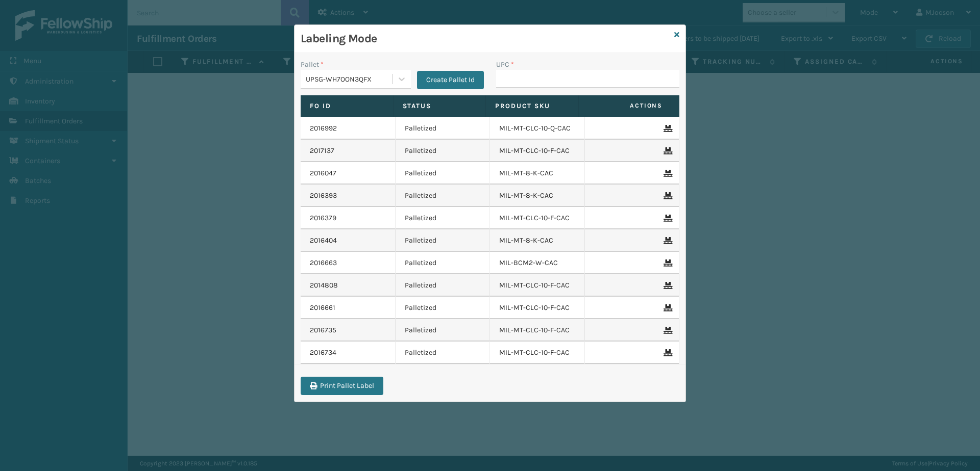  I want to click on a: 2016663, so click(323, 263).